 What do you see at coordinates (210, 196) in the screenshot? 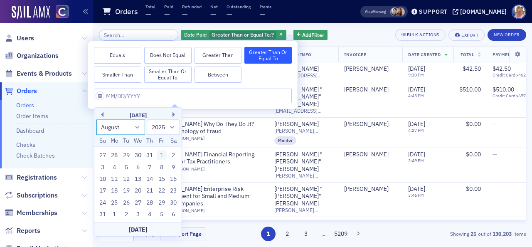
I see `span: Surgent's Enterprise Risk Management for Small and Medium-Sized Companies` at bounding box center [210, 196].